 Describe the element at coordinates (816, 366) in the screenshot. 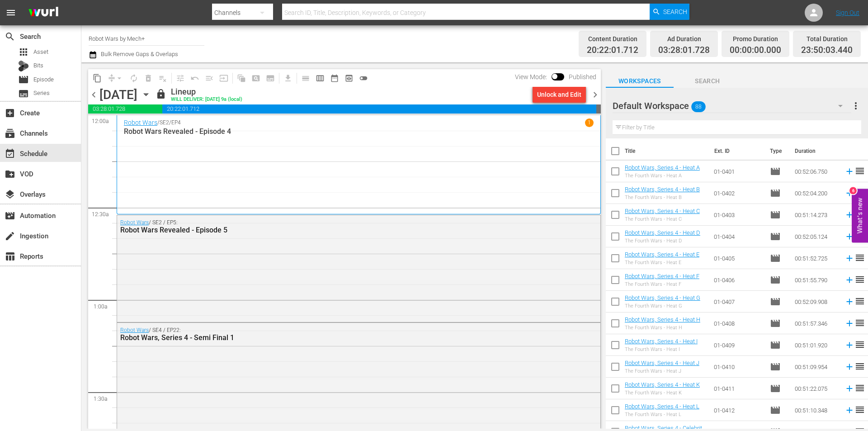

I see `td: 00:51:09.954` at that location.